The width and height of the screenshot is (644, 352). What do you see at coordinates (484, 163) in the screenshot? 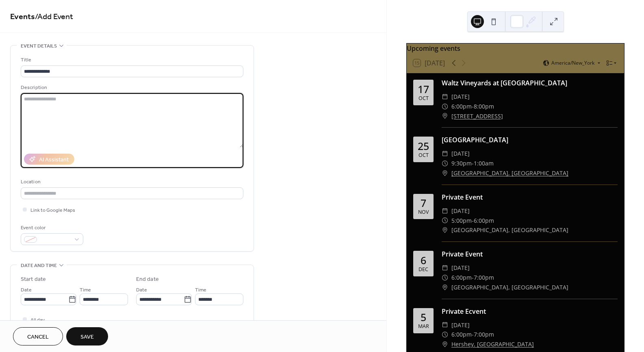
I see `span: 1:00am` at bounding box center [484, 163].